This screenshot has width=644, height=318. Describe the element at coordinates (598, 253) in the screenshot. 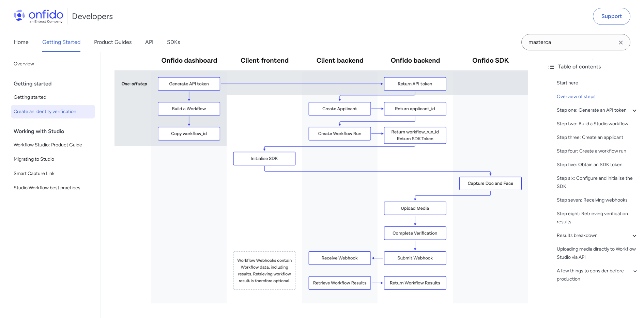

I see `div: Uploading media directly to Workflow Studio via API` at that location.